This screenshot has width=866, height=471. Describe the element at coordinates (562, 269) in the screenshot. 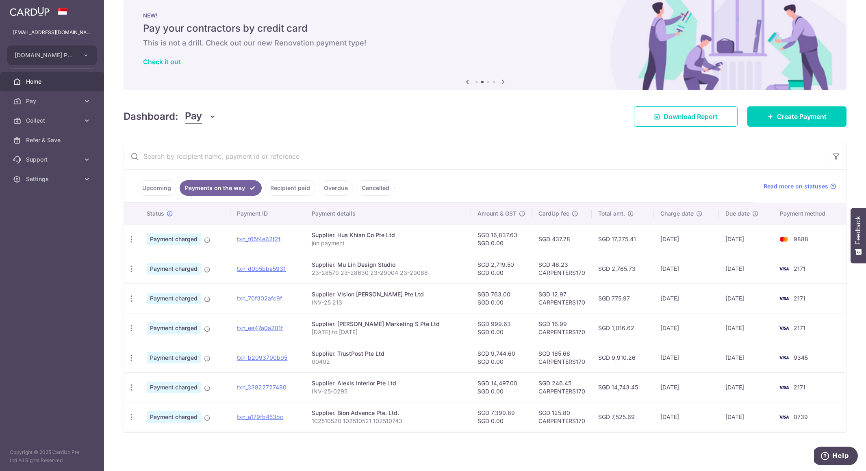

I see `td: SGD 46.23 CARPENTERS170` at that location.